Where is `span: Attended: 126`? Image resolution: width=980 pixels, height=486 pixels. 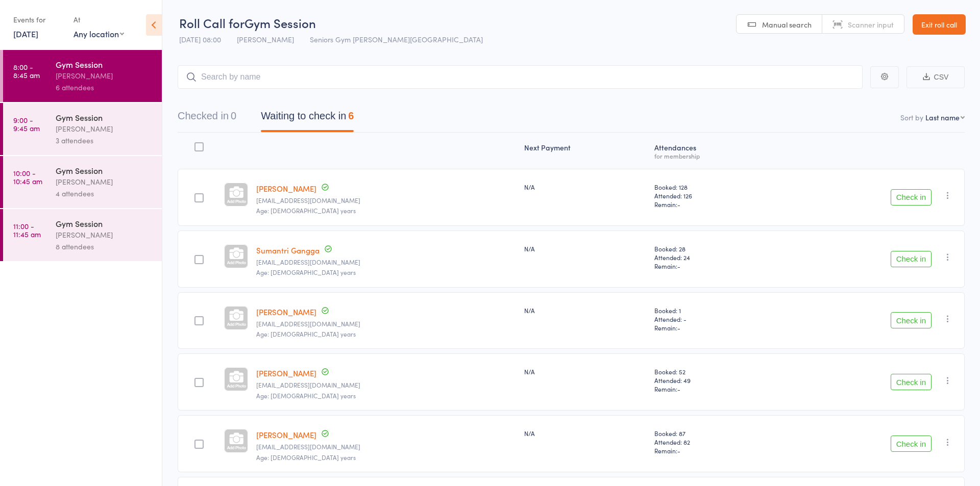 span: Attended: 126 is located at coordinates (714, 195).